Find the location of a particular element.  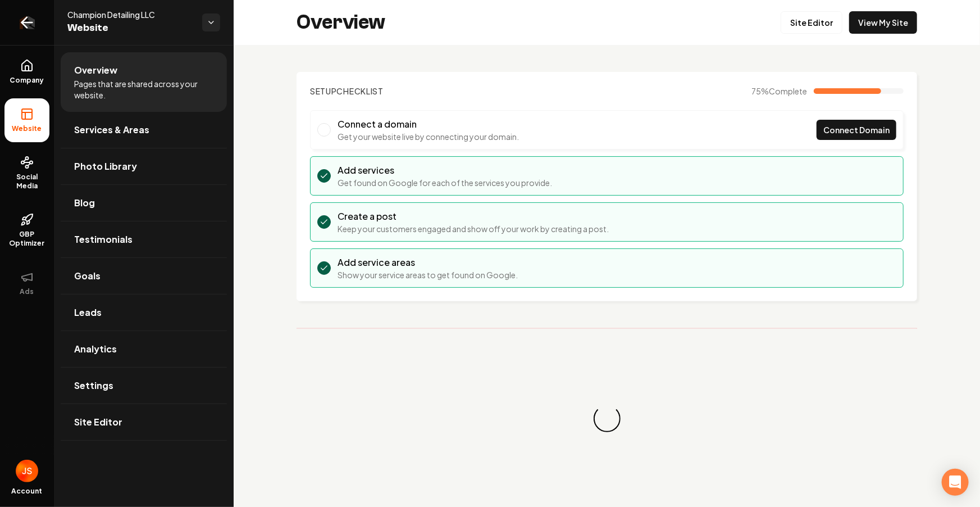

span: Blog is located at coordinates (84, 203).